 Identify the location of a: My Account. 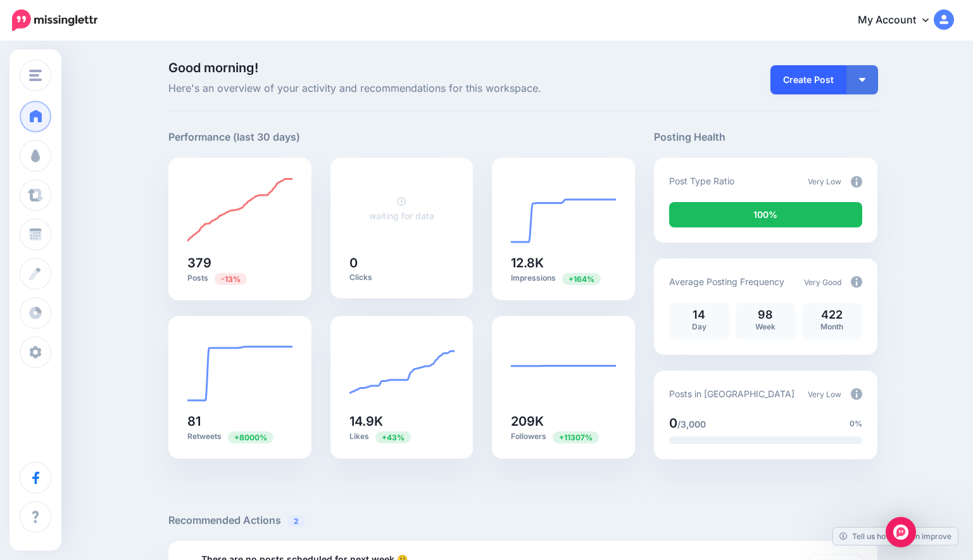
(900, 20).